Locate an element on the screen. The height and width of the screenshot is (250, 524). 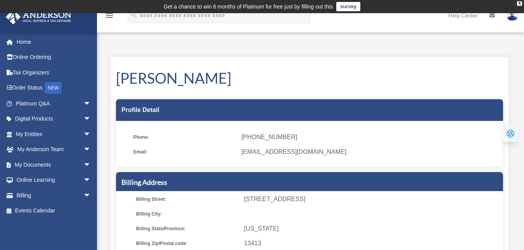
i: search is located at coordinates (134, 15).